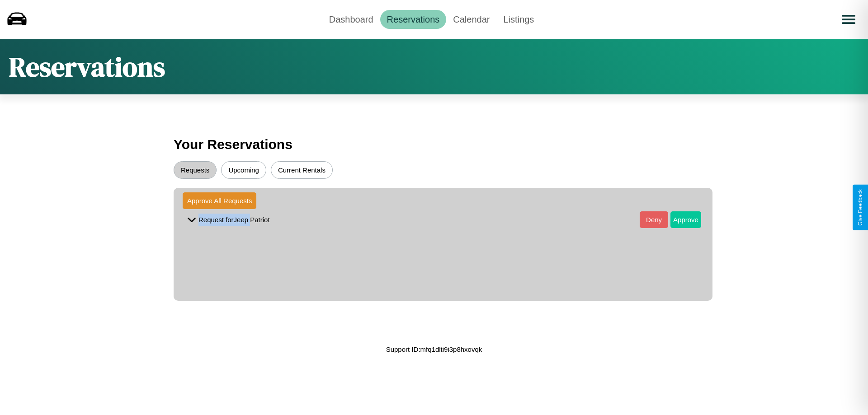 Image resolution: width=868 pixels, height=415 pixels. What do you see at coordinates (87, 67) in the screenshot?
I see `h1: Reservations` at bounding box center [87, 67].